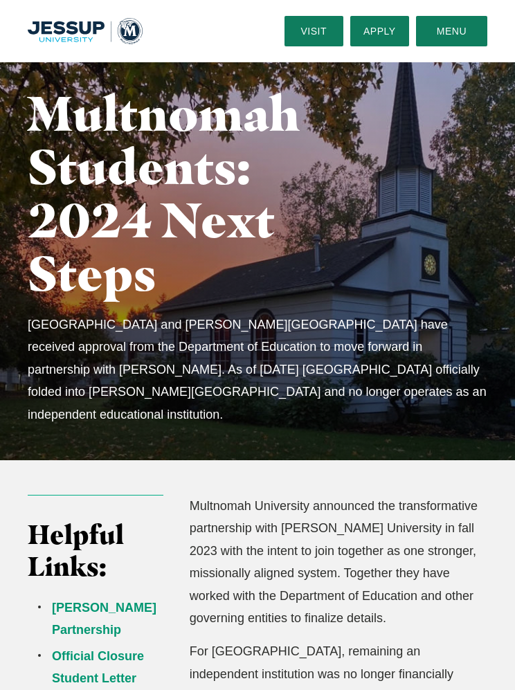  Describe the element at coordinates (96, 551) in the screenshot. I see `h3: Helpful Links:` at that location.